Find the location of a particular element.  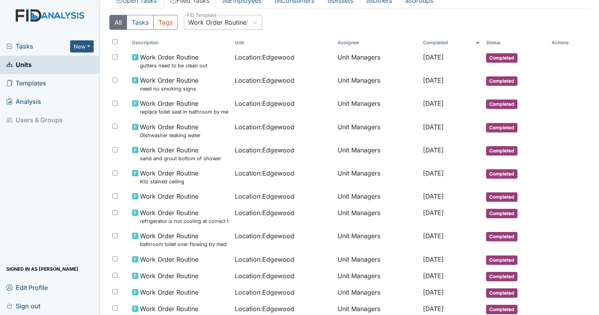

small: replace toilet seat in bathroom by med room is located at coordinates (184, 112).